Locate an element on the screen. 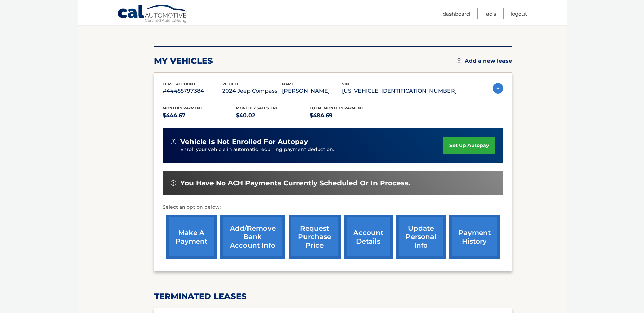 The image size is (644, 313). h2: terminated leases is located at coordinates (333, 297).